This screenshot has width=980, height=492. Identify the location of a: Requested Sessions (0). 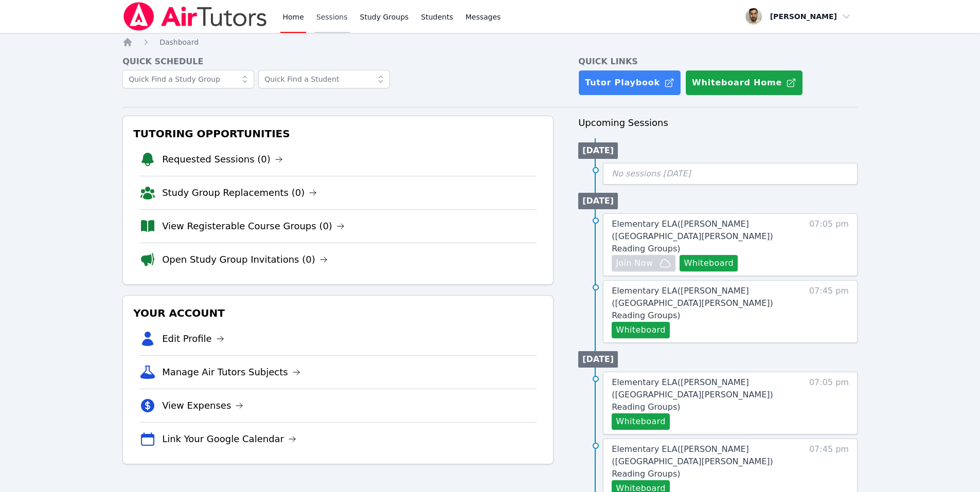
(222, 159).